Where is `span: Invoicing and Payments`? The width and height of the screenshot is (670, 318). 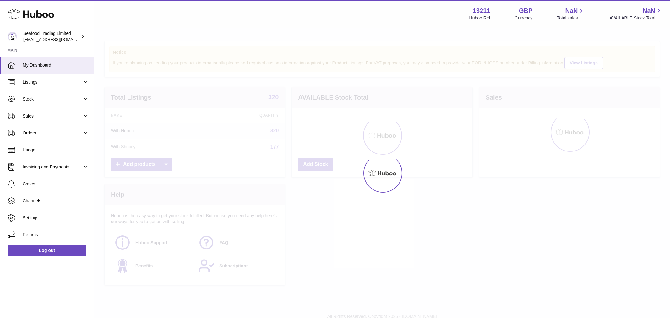
span: Invoicing and Payments is located at coordinates (52, 167).